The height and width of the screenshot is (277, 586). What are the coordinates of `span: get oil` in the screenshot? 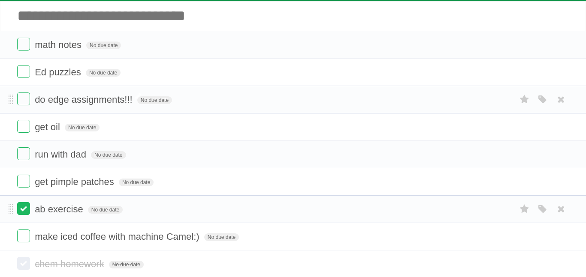 It's located at (48, 127).